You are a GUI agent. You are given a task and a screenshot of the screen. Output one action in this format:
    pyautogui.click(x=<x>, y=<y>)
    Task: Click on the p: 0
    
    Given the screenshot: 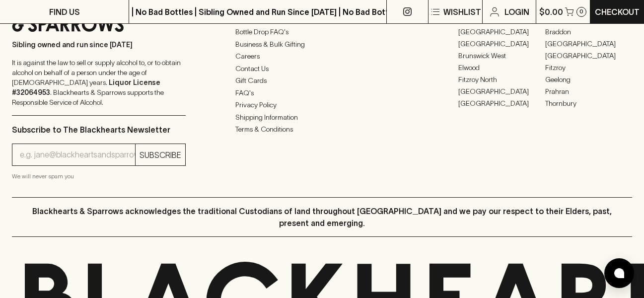 What is the action you would take?
    pyautogui.click(x=581, y=12)
    